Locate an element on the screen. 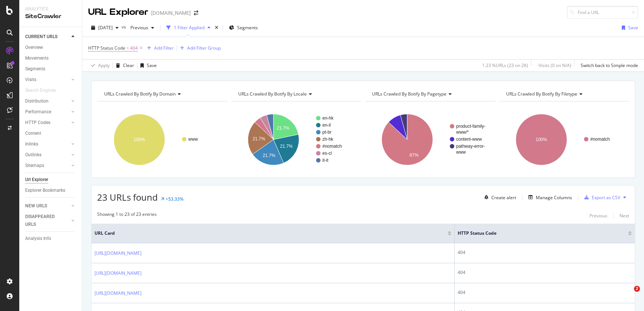 The width and height of the screenshot is (644, 311). button: Switch back to Simple mode is located at coordinates (608, 66).